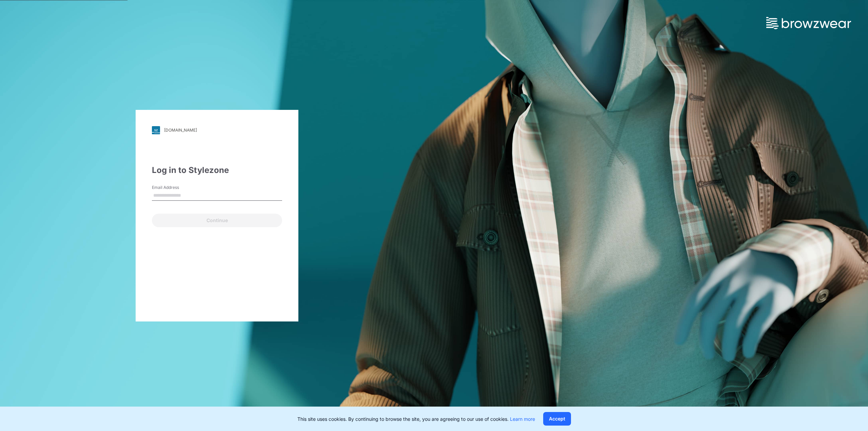 Image resolution: width=868 pixels, height=431 pixels. Describe the element at coordinates (809, 23) in the screenshot. I see `img: browzwear-logo.73288ffb.svg` at that location.